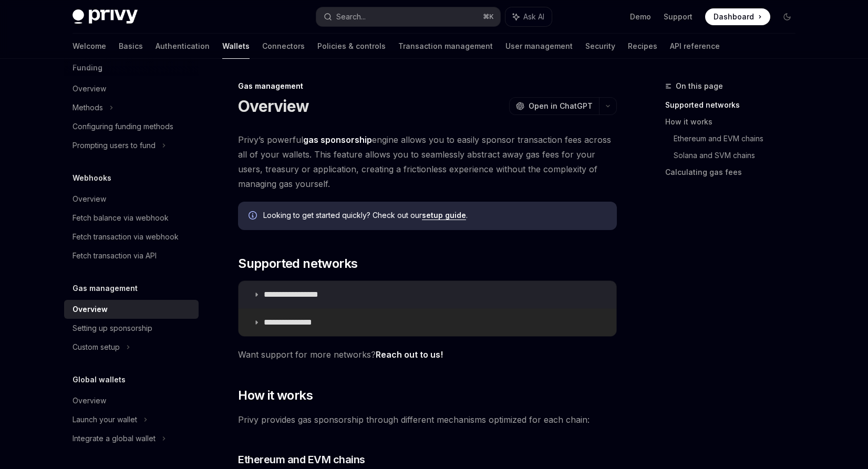 The image size is (868, 469). I want to click on span: Looking to get started quickly? Check out our ., so click(435, 216).